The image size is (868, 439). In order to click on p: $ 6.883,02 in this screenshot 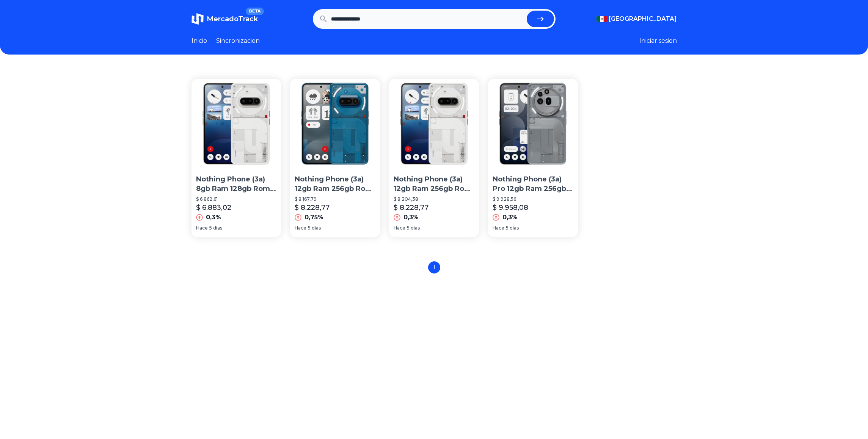, I will do `click(214, 208)`.